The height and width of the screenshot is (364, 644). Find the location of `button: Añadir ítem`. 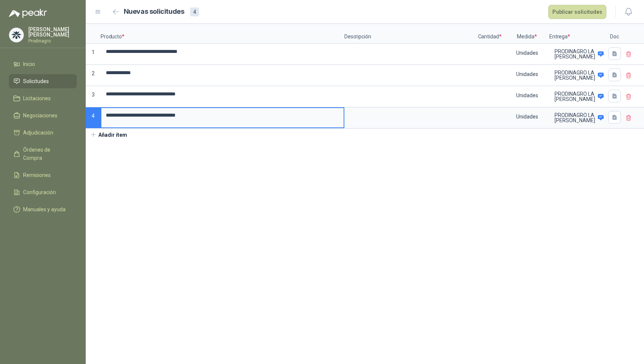

button: Añadir ítem is located at coordinates (108, 135).